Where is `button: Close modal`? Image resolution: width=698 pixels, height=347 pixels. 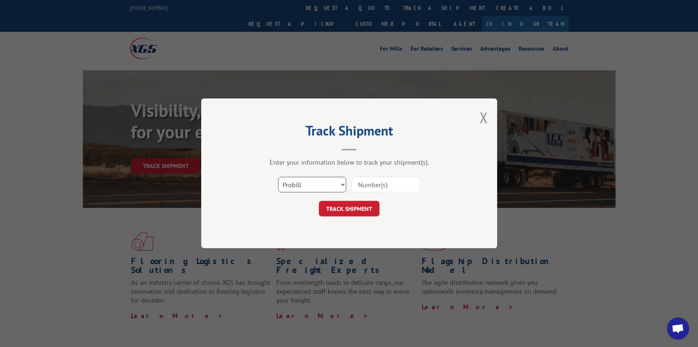
button: Close modal is located at coordinates (484, 117).